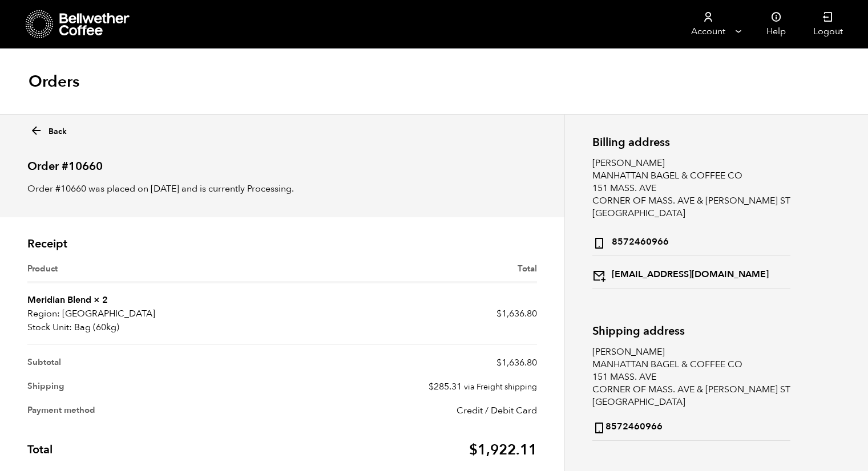 The height and width of the screenshot is (471, 868). What do you see at coordinates (155, 273) in the screenshot?
I see `th: Product` at bounding box center [155, 273].